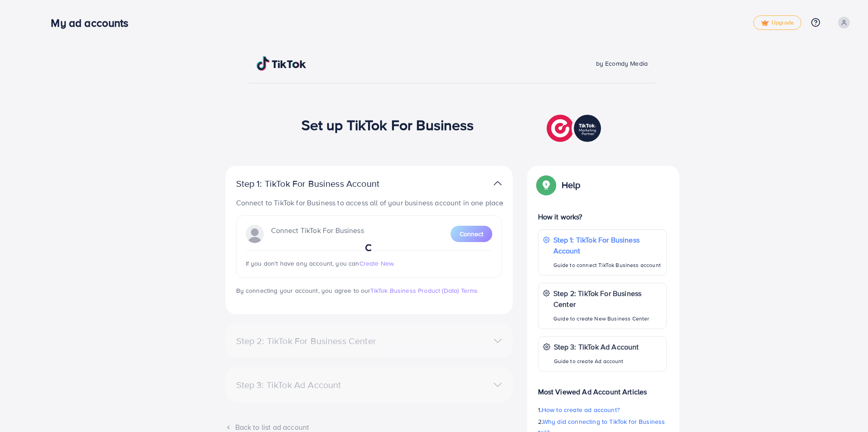  What do you see at coordinates (281, 63) in the screenshot?
I see `img: TikTok` at bounding box center [281, 63].